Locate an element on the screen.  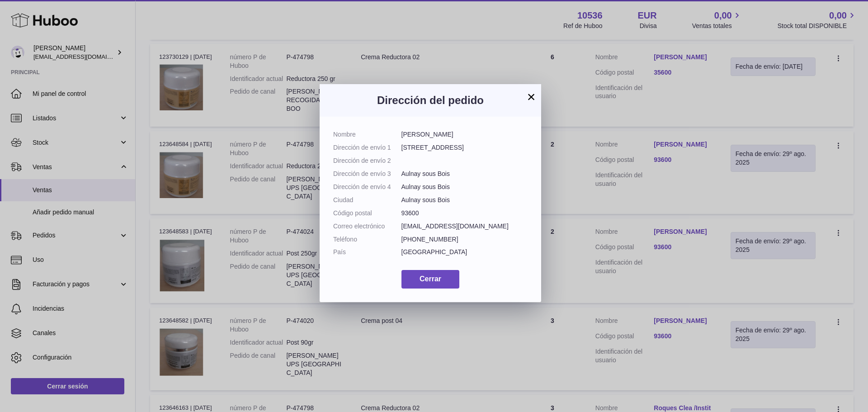
dt: Correo electrónico is located at coordinates (367, 226).